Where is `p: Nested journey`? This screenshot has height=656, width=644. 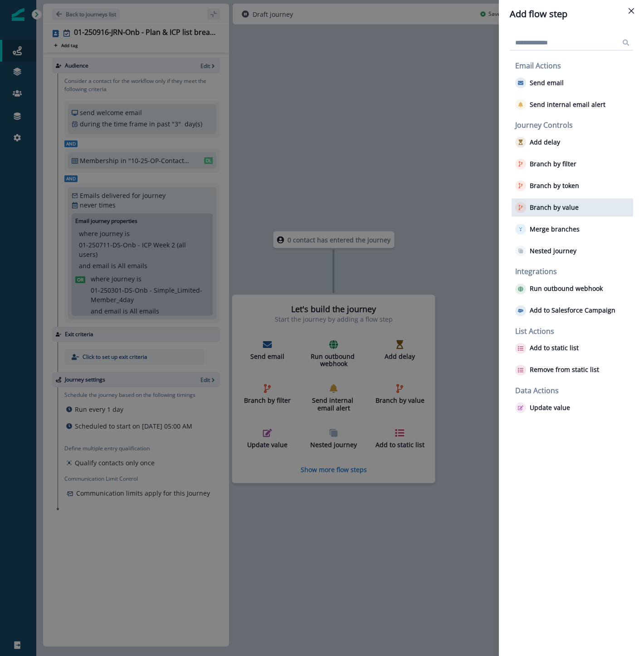 p: Nested journey is located at coordinates (553, 251).